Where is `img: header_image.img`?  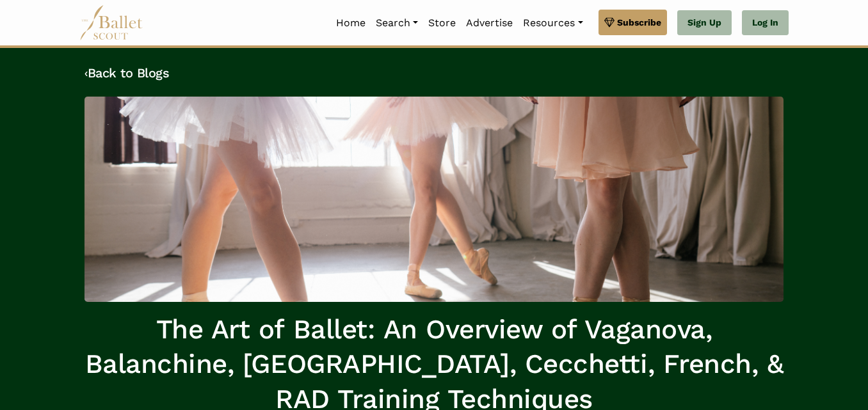
img: header_image.img is located at coordinates (434, 199).